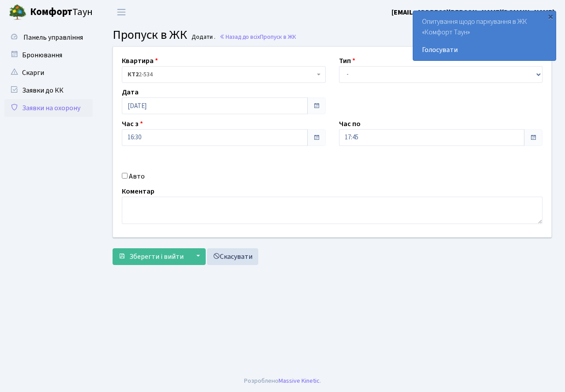 This screenshot has width=565, height=392. I want to click on a: Заявки до КК, so click(49, 90).